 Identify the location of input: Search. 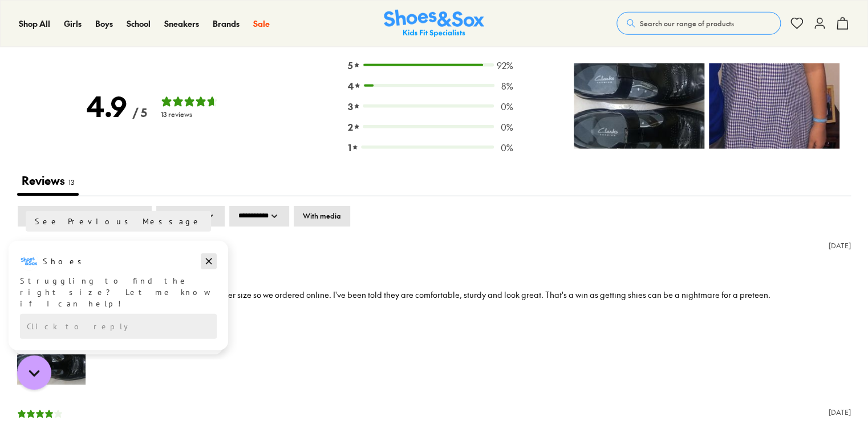
(84, 216).